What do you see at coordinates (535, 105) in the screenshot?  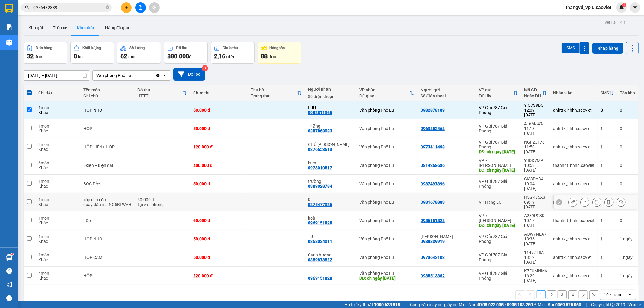 I see `div: YIQ738DQ` at bounding box center [535, 105].